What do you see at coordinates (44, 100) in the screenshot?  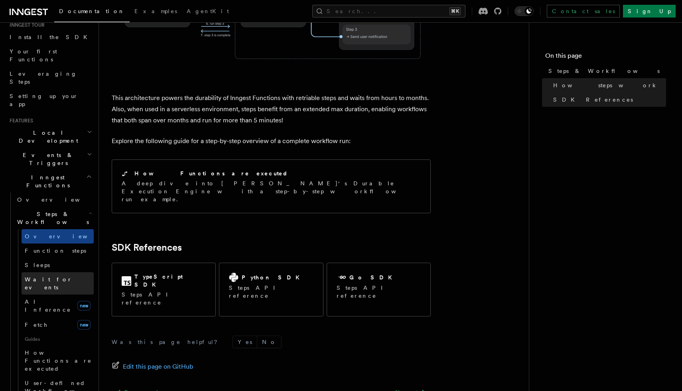 I see `span: Setting up your app` at bounding box center [44, 100].